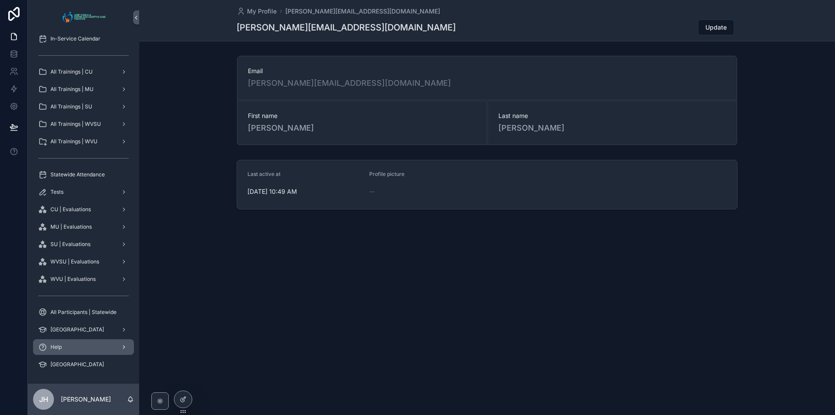  Describe the element at coordinates (70, 209) in the screenshot. I see `span: CU | Evaluations` at that location.